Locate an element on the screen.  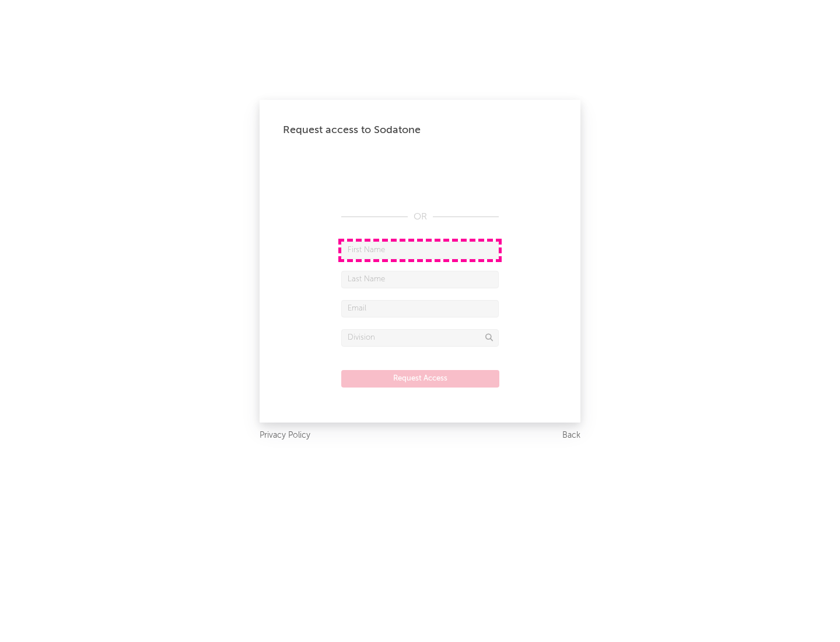
div: OR is located at coordinates (420, 217).